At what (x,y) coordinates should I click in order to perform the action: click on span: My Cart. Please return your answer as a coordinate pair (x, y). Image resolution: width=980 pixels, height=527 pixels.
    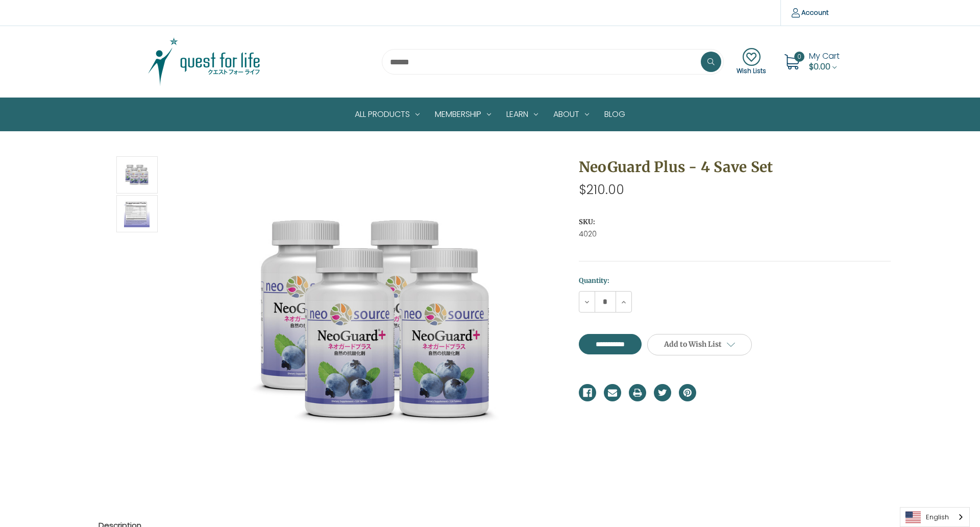
    Looking at the image, I should click on (824, 56).